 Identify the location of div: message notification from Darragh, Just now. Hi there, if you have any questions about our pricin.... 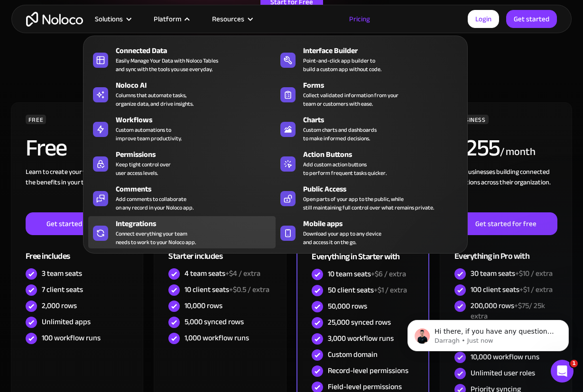
(95, 36).